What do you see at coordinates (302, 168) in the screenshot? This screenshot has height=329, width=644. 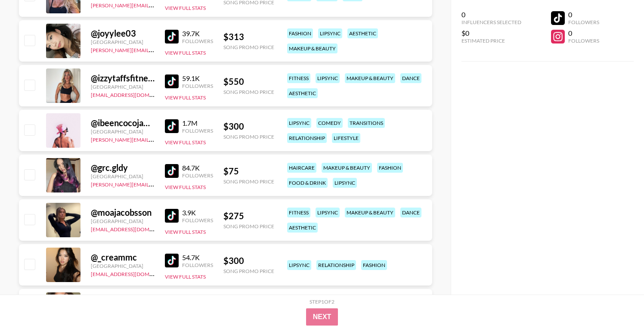 I see `div: haircare` at bounding box center [302, 168].